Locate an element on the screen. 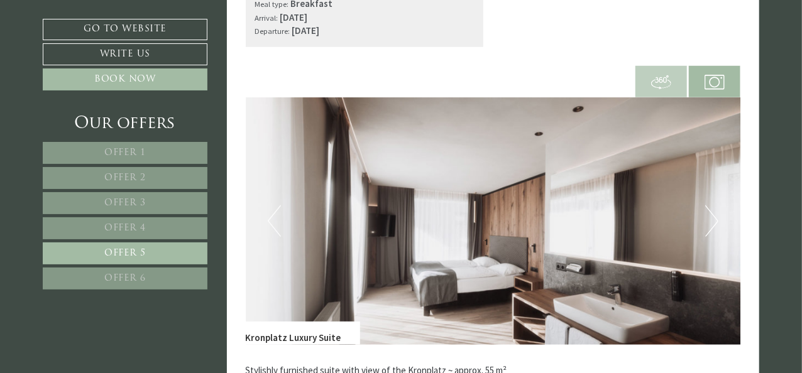 The height and width of the screenshot is (373, 802). a: Book now is located at coordinates (125, 79).